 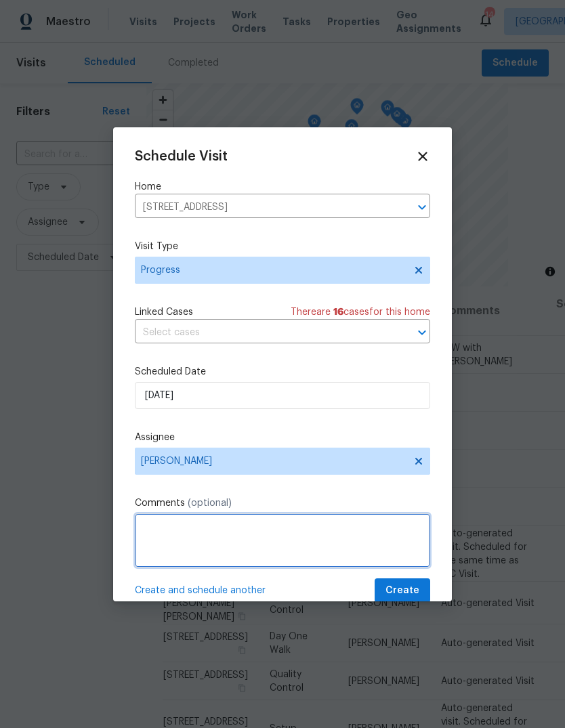 I want to click on span: Progress, so click(x=273, y=270).